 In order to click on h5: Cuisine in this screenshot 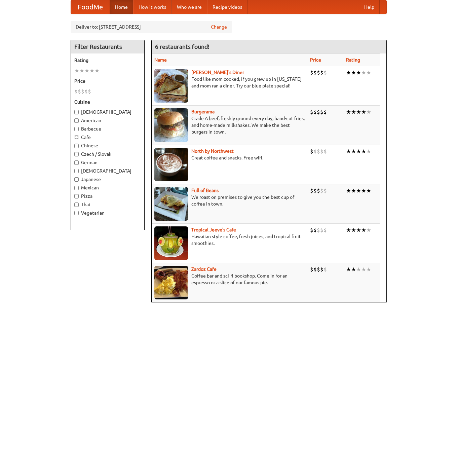, I will do `click(108, 102)`.